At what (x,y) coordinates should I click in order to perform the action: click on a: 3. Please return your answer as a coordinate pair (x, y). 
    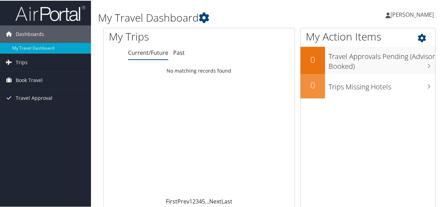
    Looking at the image, I should click on (197, 201).